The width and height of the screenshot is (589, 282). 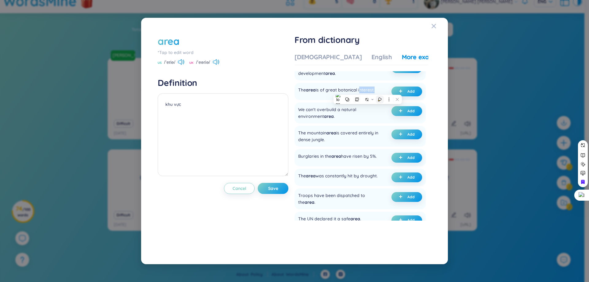 I want to click on div: More examples, so click(x=424, y=57).